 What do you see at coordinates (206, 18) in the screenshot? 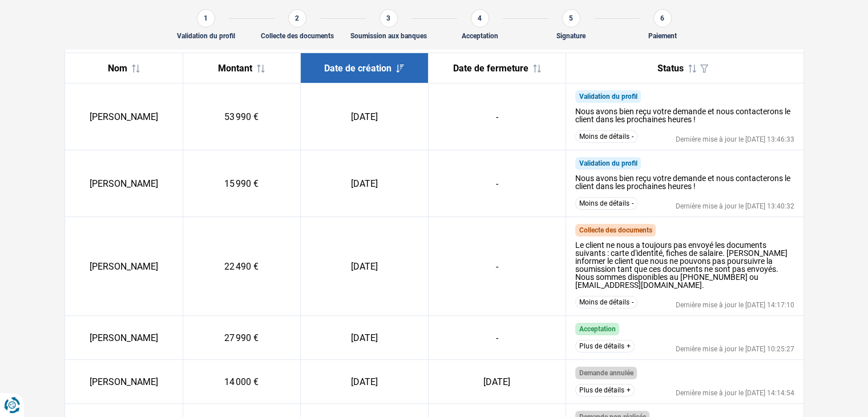
I see `div: 1` at bounding box center [206, 18].